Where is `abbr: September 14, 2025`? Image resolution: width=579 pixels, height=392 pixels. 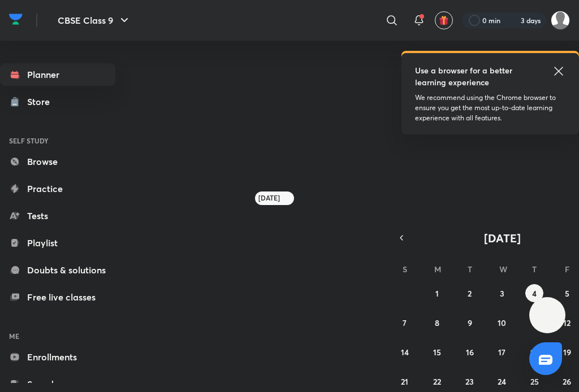 abbr: September 14, 2025 is located at coordinates (404, 352).